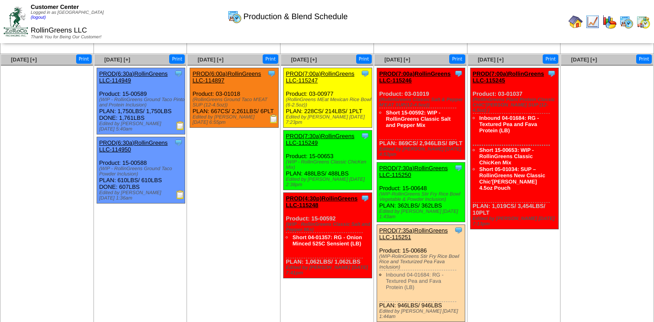  Describe the element at coordinates (142, 102) in the screenshot. I see `div: (WIP - RollinGreens Ground Taco Pinto and Protein Inclusion)` at that location.